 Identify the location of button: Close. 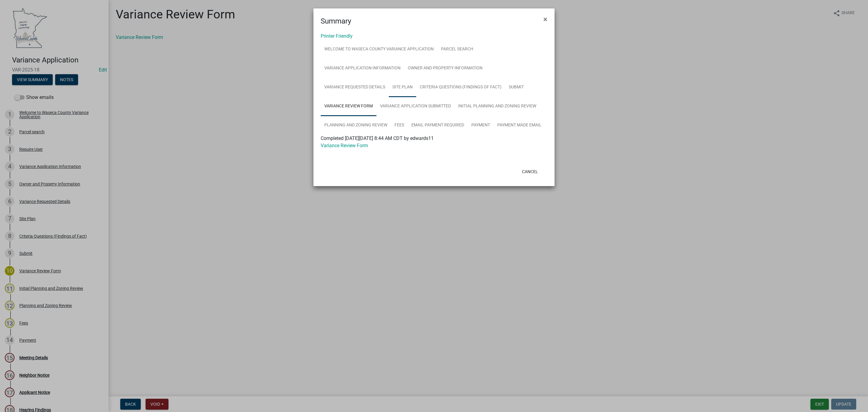
(545, 19).